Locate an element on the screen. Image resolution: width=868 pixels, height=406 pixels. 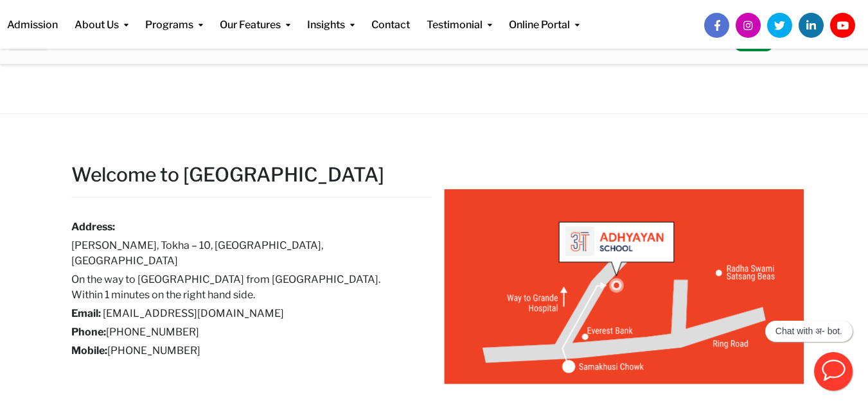
strong: Email: is located at coordinates (86, 313).